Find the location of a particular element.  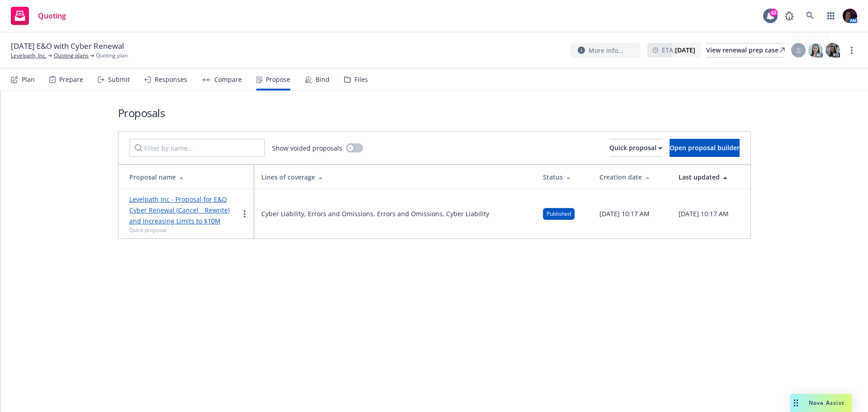

span: Show voided proposals is located at coordinates (307, 148).